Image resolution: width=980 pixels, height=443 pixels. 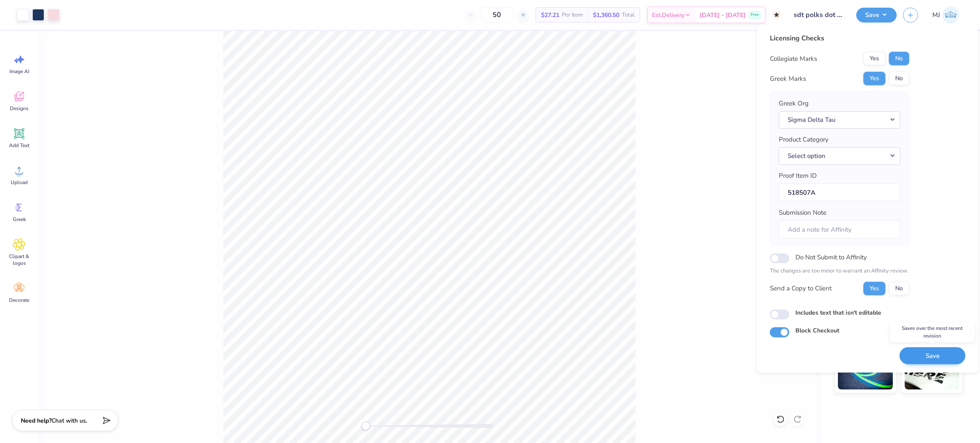 What do you see at coordinates (19, 260) in the screenshot?
I see `span: Clipart & logos` at bounding box center [19, 260].